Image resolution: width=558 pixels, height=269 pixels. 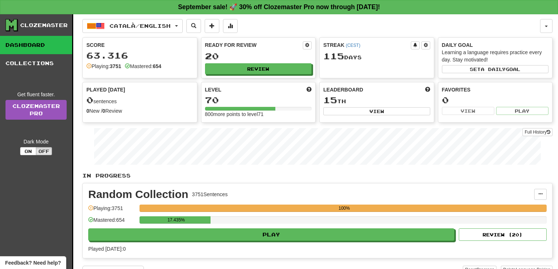 What do you see at coordinates (344, 208) in the screenshot?
I see `div: 100%` at bounding box center [344, 208].